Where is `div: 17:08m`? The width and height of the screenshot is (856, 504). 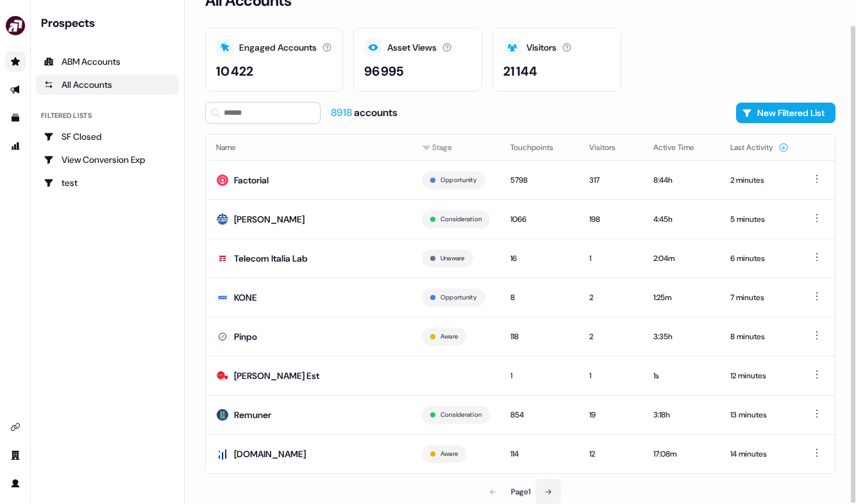 div: 17:08m is located at coordinates (682, 454).